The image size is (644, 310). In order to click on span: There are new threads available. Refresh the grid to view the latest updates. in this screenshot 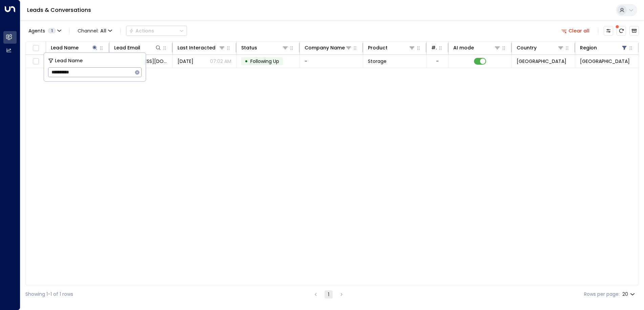, I will do `click(621, 31)`.